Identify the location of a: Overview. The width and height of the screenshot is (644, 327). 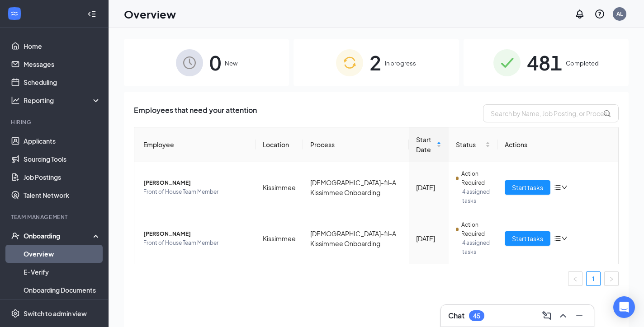
(62, 254).